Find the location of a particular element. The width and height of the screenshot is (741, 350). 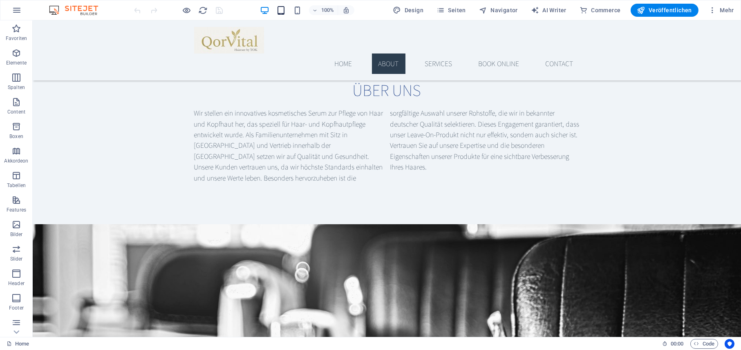

span: Code is located at coordinates (705, 344).